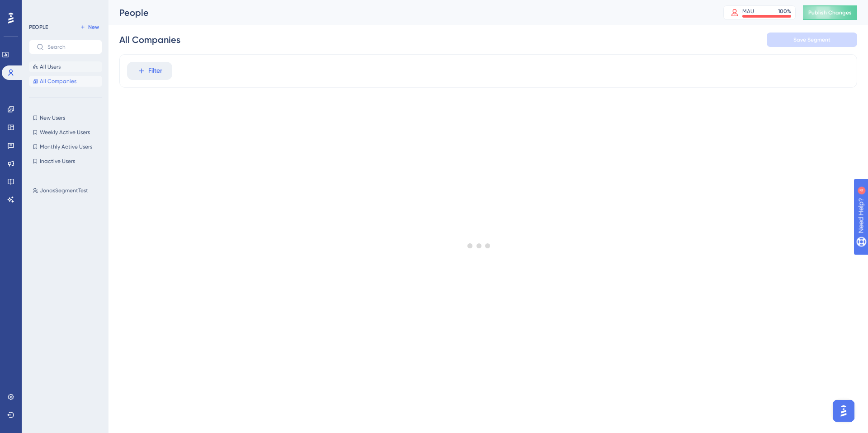 Image resolution: width=868 pixels, height=433 pixels. What do you see at coordinates (66, 67) in the screenshot?
I see `button: All Users` at bounding box center [66, 67].